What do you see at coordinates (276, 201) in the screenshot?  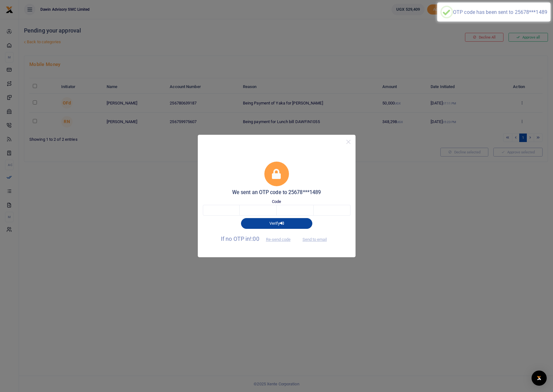 I see `label: Code` at bounding box center [276, 201].